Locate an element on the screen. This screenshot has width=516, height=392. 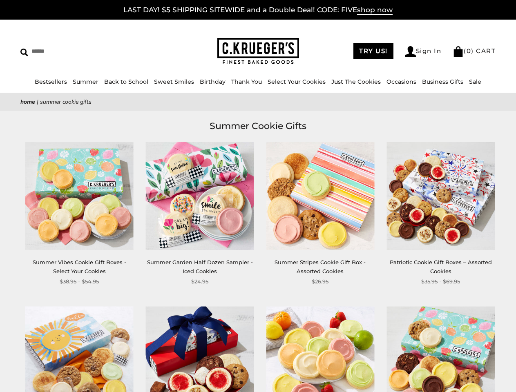
img: Bag is located at coordinates (458, 52).